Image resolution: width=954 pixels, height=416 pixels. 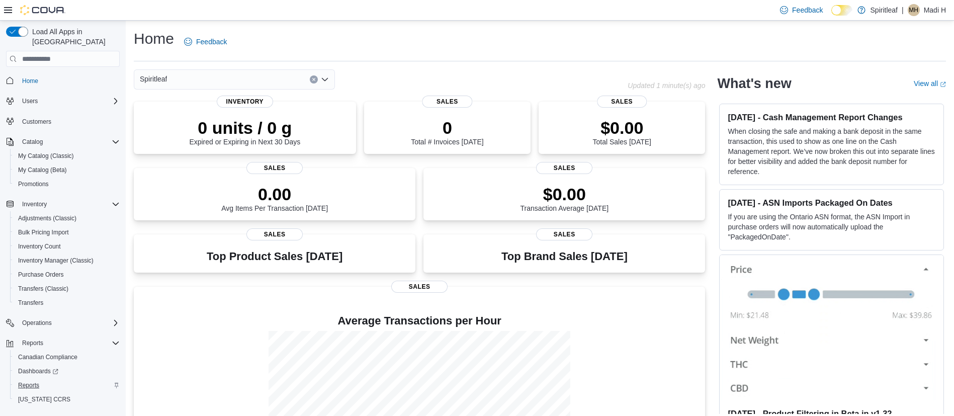 What do you see at coordinates (67, 218) in the screenshot?
I see `span: Adjustments (Classic)` at bounding box center [67, 218].